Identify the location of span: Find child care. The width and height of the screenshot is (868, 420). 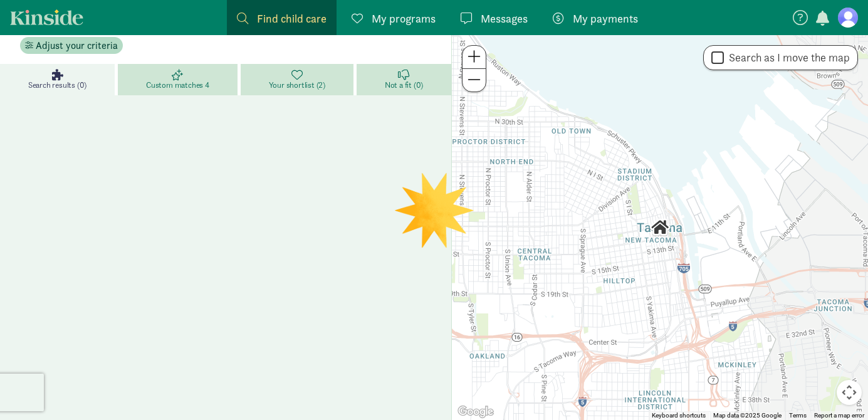
(291, 19).